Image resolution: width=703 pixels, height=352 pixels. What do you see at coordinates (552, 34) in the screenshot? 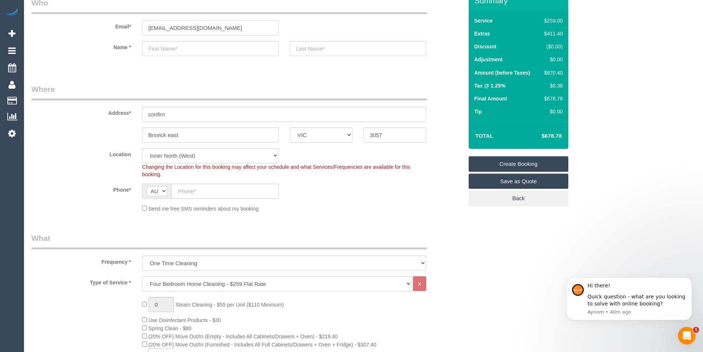
I see `div: $411.40` at bounding box center [552, 34].